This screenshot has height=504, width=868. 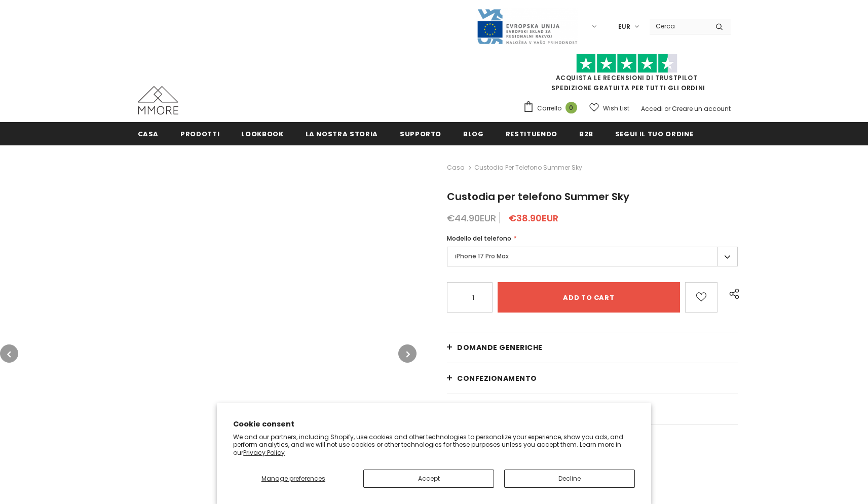 What do you see at coordinates (571, 108) in the screenshot?
I see `span: 0` at bounding box center [571, 108].